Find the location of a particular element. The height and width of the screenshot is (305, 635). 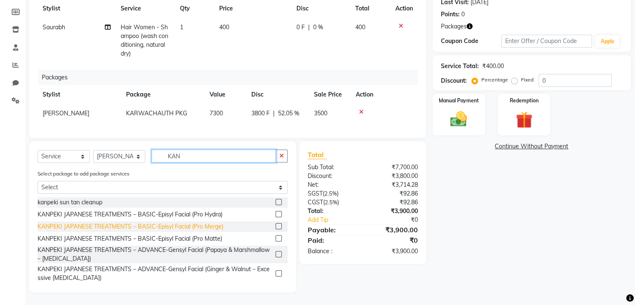

span: 0 % is located at coordinates (318, 27).